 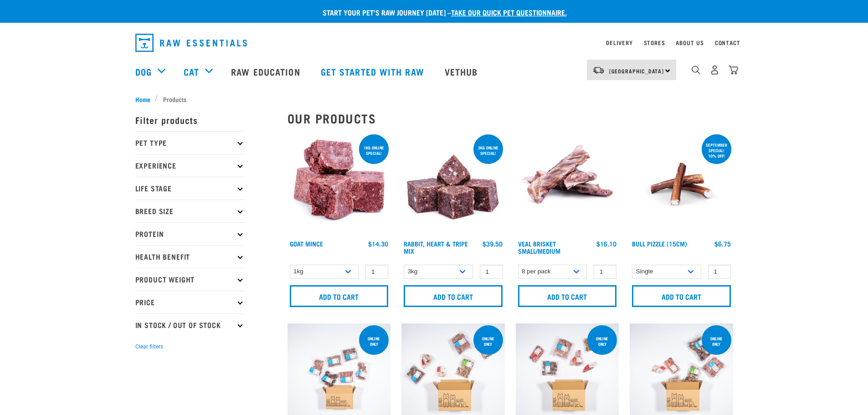 What do you see at coordinates (143, 98) in the screenshot?
I see `span: Home` at bounding box center [143, 98].